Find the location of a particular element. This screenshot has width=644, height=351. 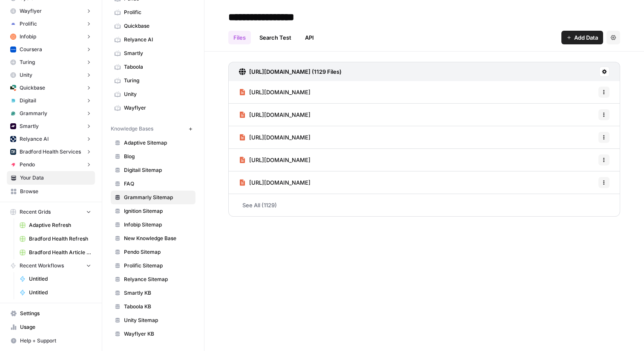

span: FAQ is located at coordinates (157, 184).